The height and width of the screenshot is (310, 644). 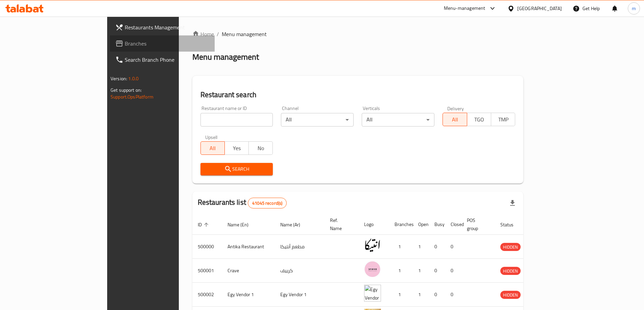 I want to click on a: Support.OpsPlatform, so click(x=132, y=97).